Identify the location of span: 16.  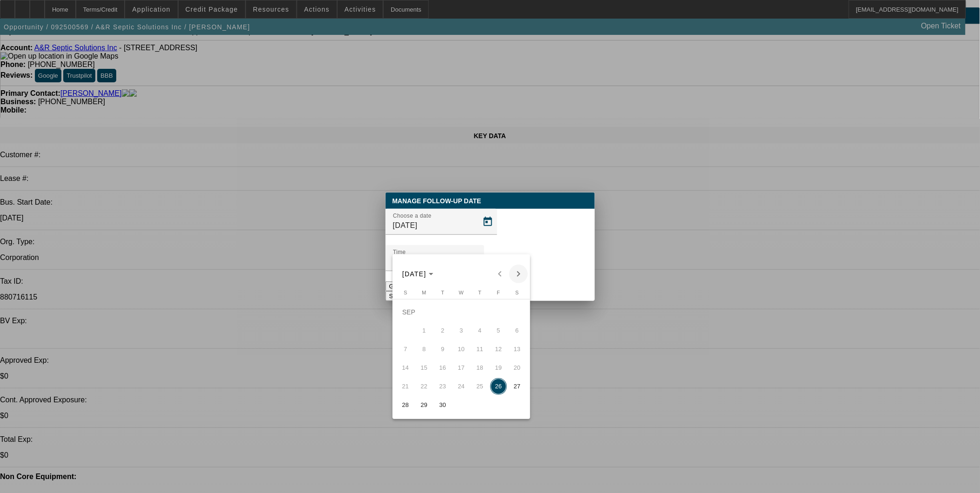
(443, 368).